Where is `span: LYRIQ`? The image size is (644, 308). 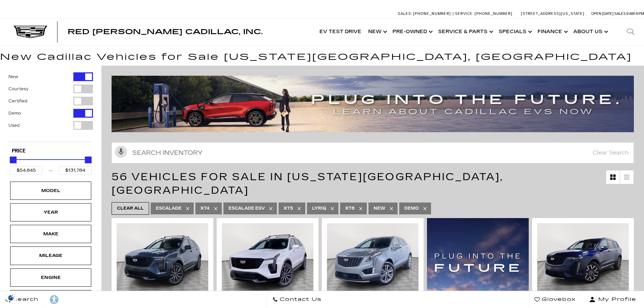 span: LYRIQ is located at coordinates (319, 208).